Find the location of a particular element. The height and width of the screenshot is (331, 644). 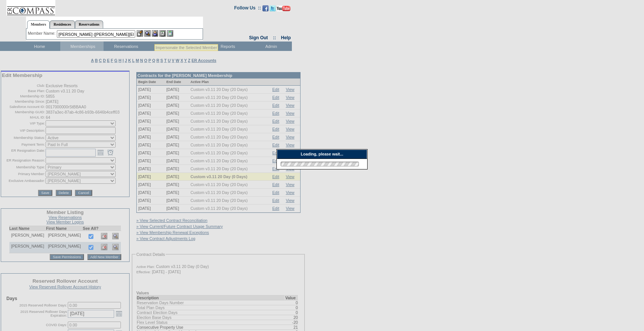

a: Sign Out is located at coordinates (258, 37).